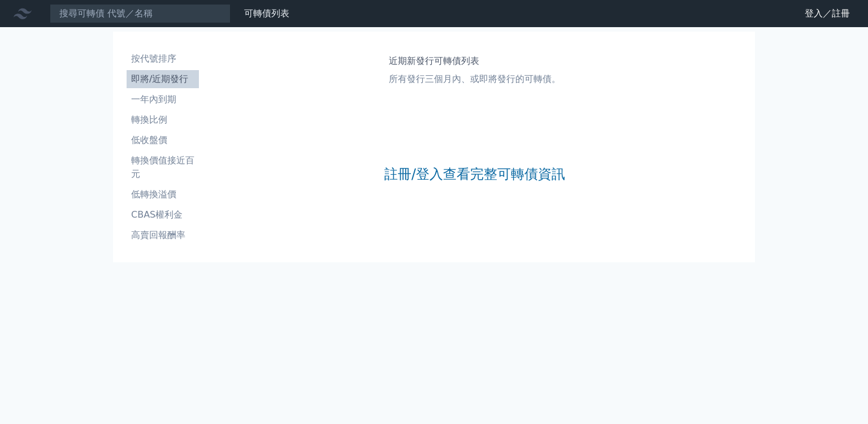  Describe the element at coordinates (163, 215) in the screenshot. I see `li: CBAS權利金` at that location.